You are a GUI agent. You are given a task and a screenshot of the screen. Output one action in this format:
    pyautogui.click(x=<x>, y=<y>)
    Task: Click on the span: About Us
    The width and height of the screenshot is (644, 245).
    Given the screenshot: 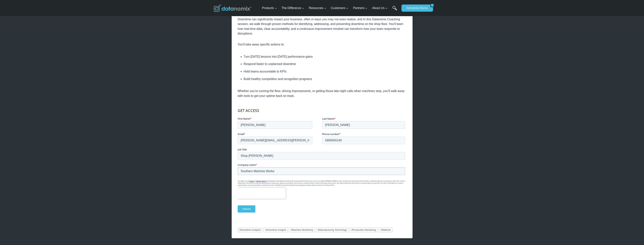 What is the action you would take?
    pyautogui.click(x=380, y=8)
    